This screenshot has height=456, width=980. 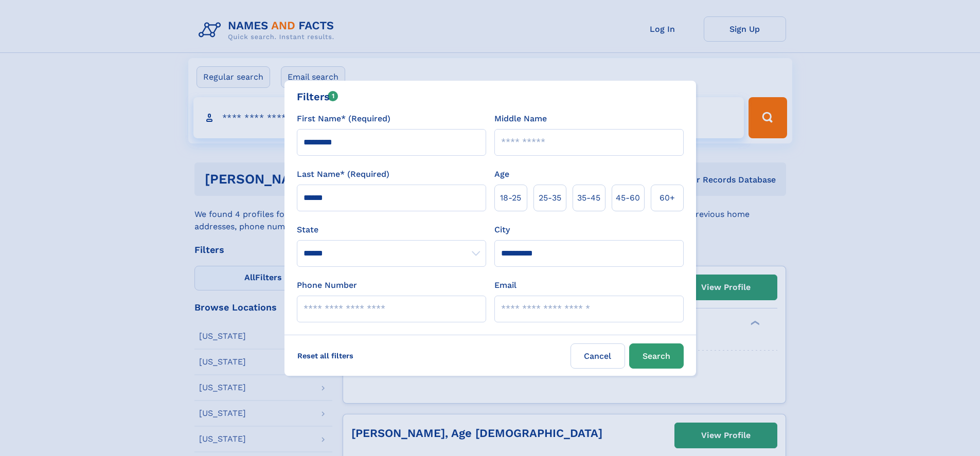 I want to click on div: Filters, so click(x=317, y=97).